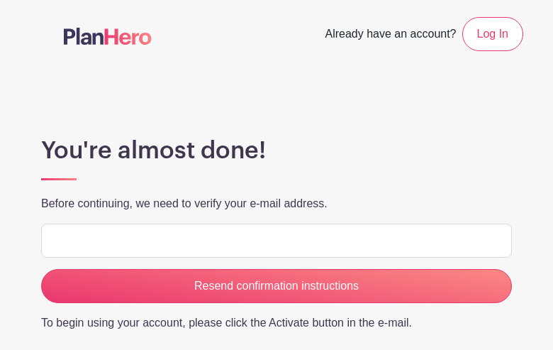  What do you see at coordinates (277, 150) in the screenshot?
I see `h1: You're almost done!` at bounding box center [277, 150].